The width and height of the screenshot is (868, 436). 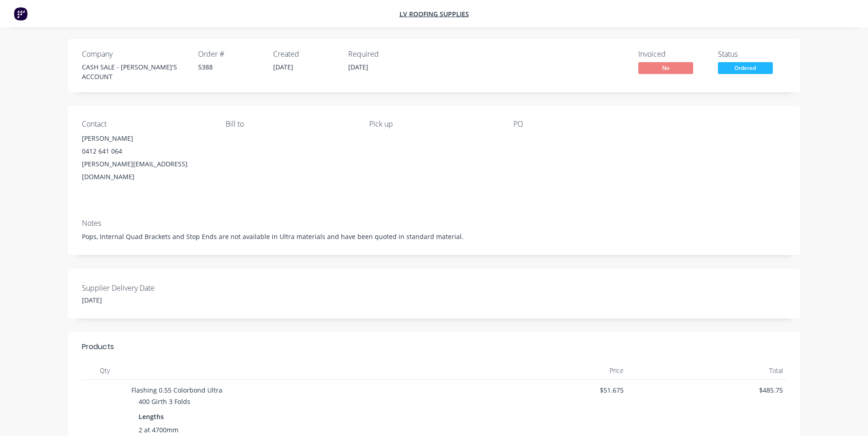 I want to click on span: No, so click(x=666, y=68).